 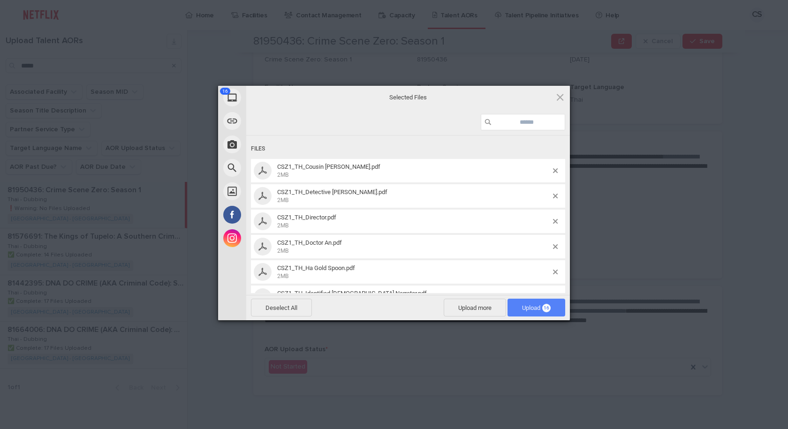 What do you see at coordinates (275, 168) in the screenshot?
I see `div: Web Search` at bounding box center [275, 168].